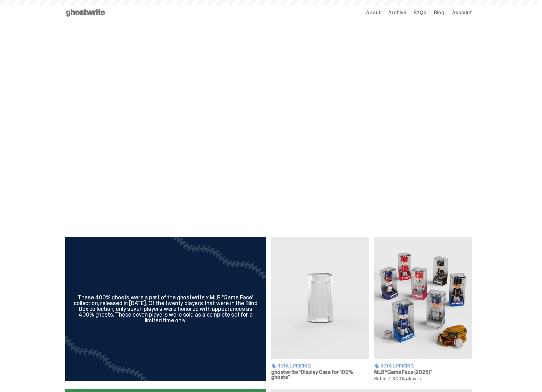  What do you see at coordinates (423, 309) in the screenshot?
I see `a: Game Face (2025) Retail Pricing` at bounding box center [423, 309].